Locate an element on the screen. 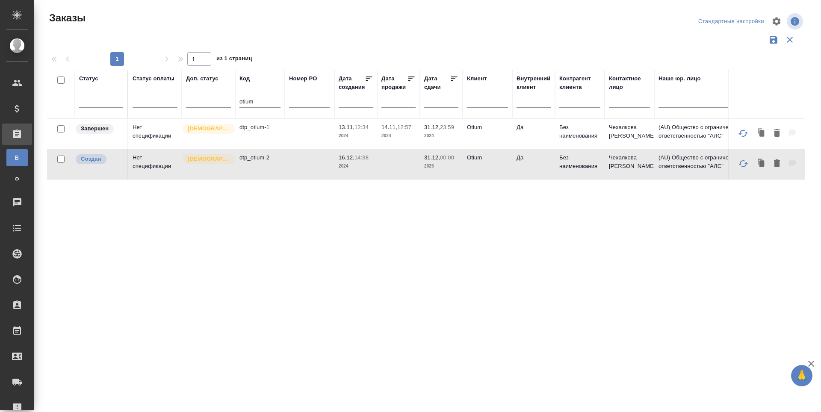  div: Контактное лицо is located at coordinates (630, 83).